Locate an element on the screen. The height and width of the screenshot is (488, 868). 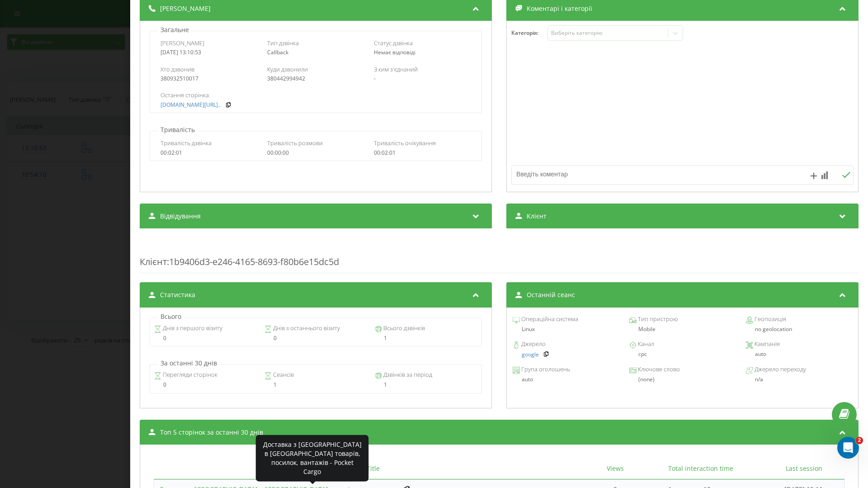
span: Днів з першого візиту is located at coordinates (192, 329).